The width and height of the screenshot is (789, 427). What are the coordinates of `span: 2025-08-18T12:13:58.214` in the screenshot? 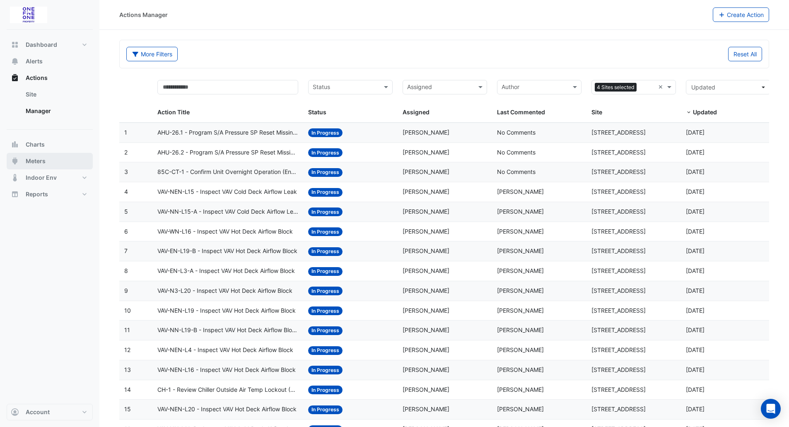 It's located at (695, 330).